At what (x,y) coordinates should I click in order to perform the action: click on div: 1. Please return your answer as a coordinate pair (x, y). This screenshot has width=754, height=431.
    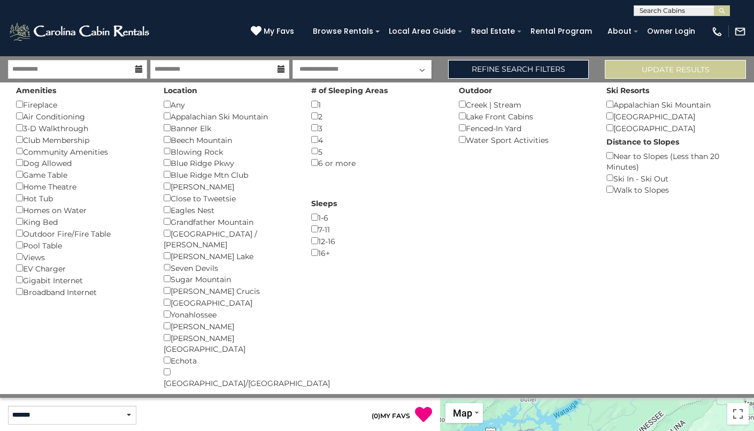
    Looking at the image, I should click on (377, 104).